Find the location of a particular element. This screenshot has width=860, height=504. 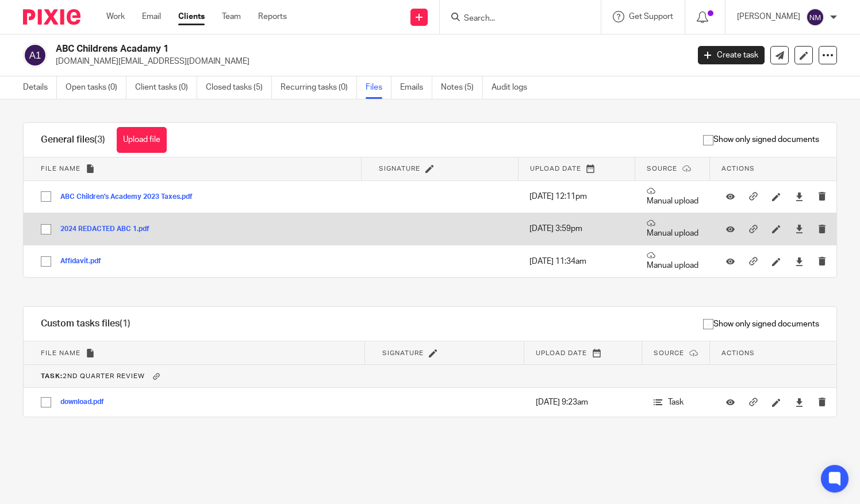

a: Team is located at coordinates (231, 17).